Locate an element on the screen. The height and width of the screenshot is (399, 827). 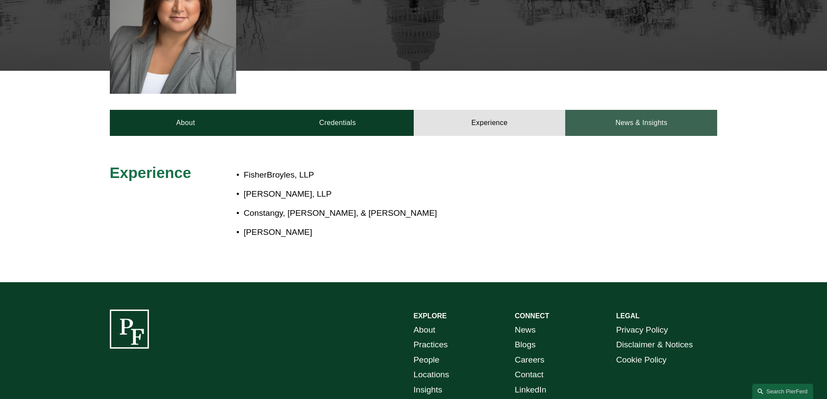
p: FisherBroyles, LLP is located at coordinates (443, 175).